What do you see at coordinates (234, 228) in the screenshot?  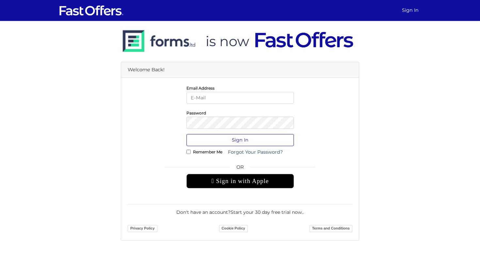 I see `a: Cookie Policy` at bounding box center [234, 228].